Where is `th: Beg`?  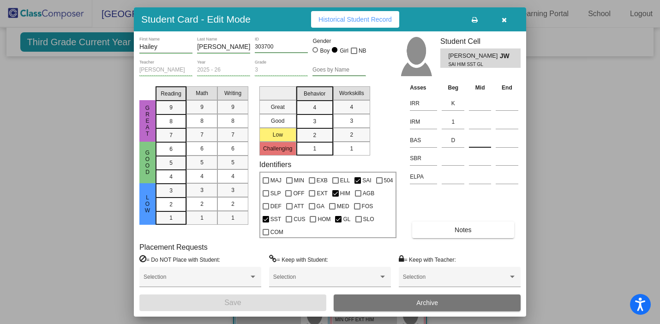
th: Beg is located at coordinates (453, 88).